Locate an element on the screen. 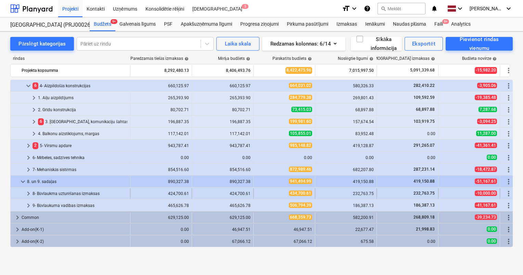 The image size is (523, 275). div: 890,327.38 is located at coordinates (223, 182).